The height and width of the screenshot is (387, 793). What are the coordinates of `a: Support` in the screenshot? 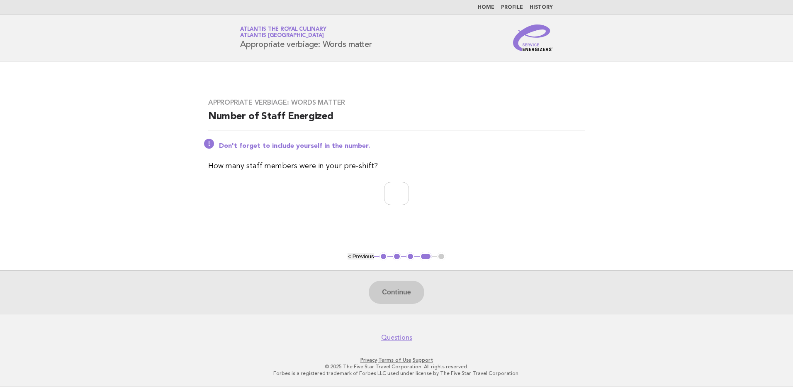 It's located at (423, 360).